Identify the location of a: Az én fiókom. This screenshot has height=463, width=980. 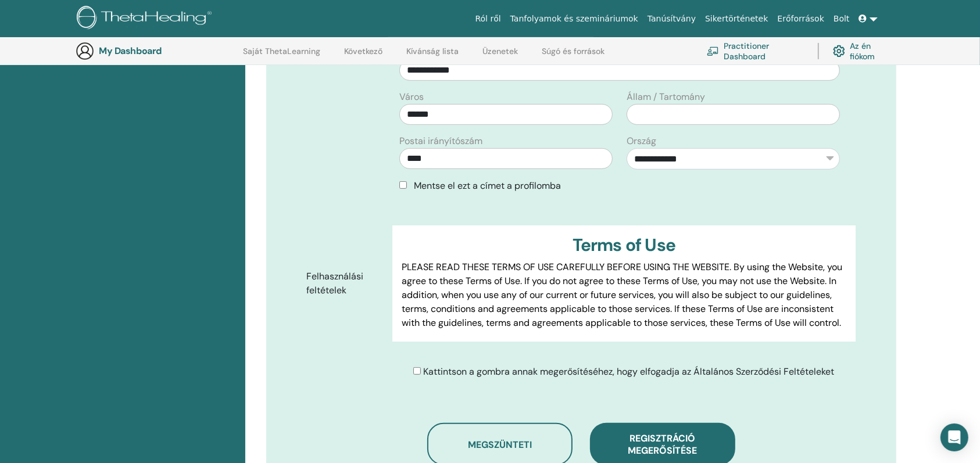
(863, 51).